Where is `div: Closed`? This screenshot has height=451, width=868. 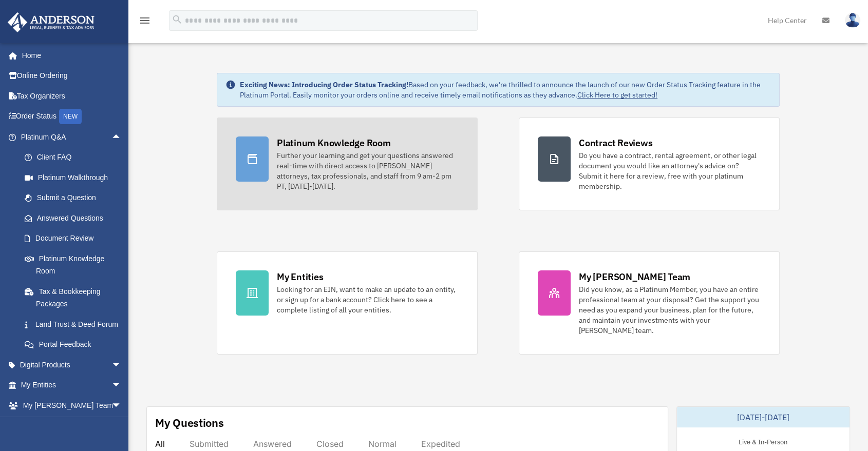
div: Closed is located at coordinates (330, 444).